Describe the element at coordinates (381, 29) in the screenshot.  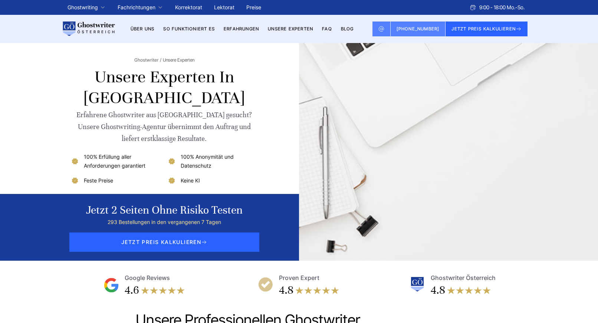
I see `img: Email` at that location.